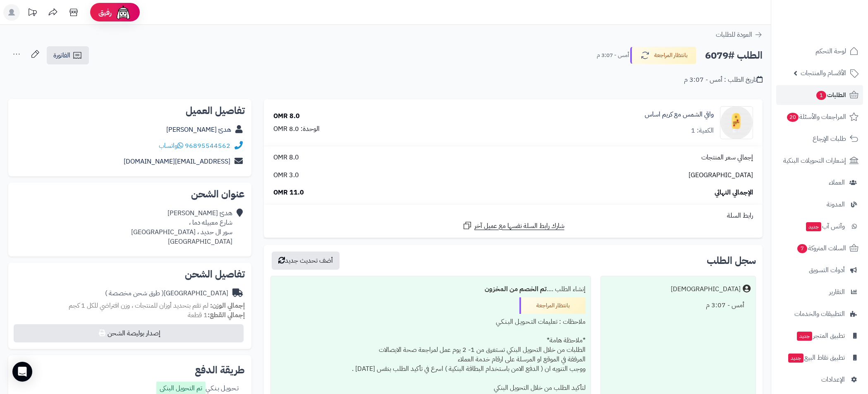 The height and width of the screenshot is (394, 868). I want to click on button: إصدار بوليصة الشحن, so click(129, 333).